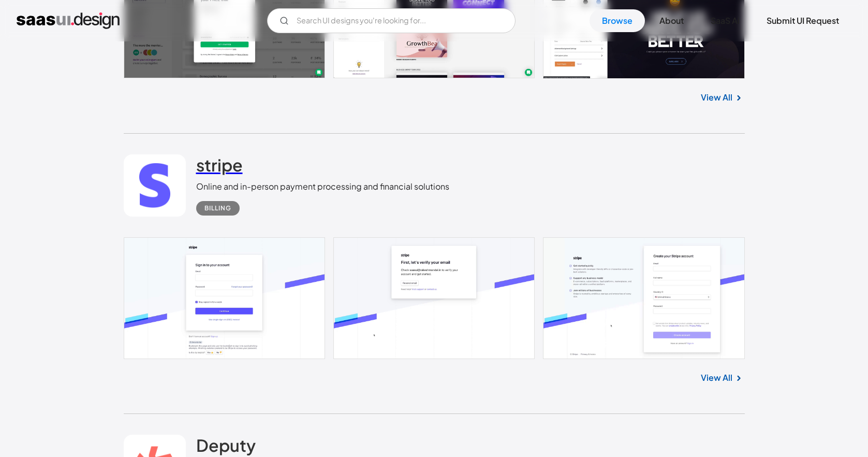  I want to click on a: About, so click(671, 21).